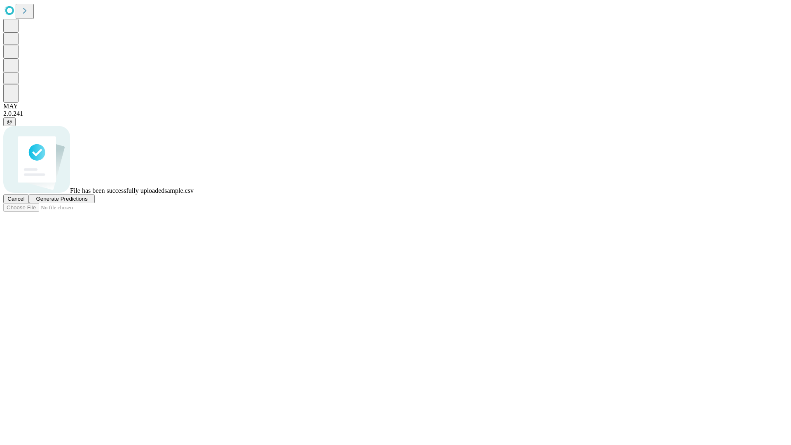  What do you see at coordinates (396, 106) in the screenshot?
I see `div: MAY` at bounding box center [396, 106].